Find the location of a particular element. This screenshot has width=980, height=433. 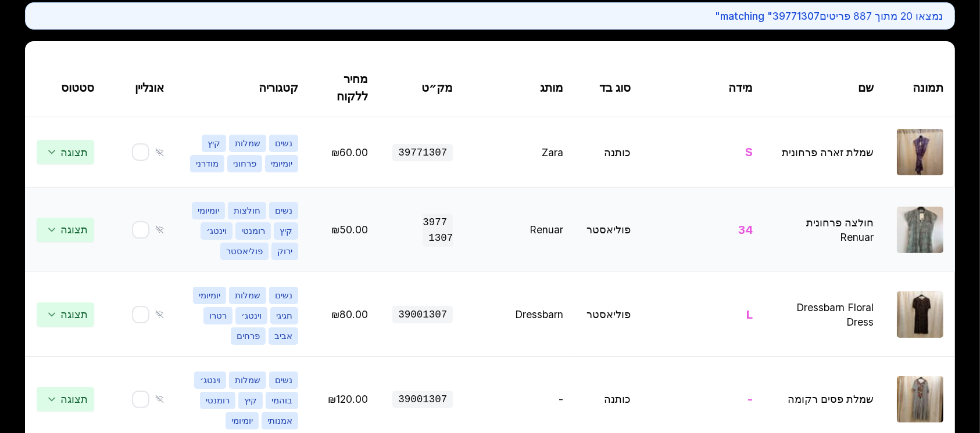

td: Dressbarn Floral Dress is located at coordinates (825, 315).